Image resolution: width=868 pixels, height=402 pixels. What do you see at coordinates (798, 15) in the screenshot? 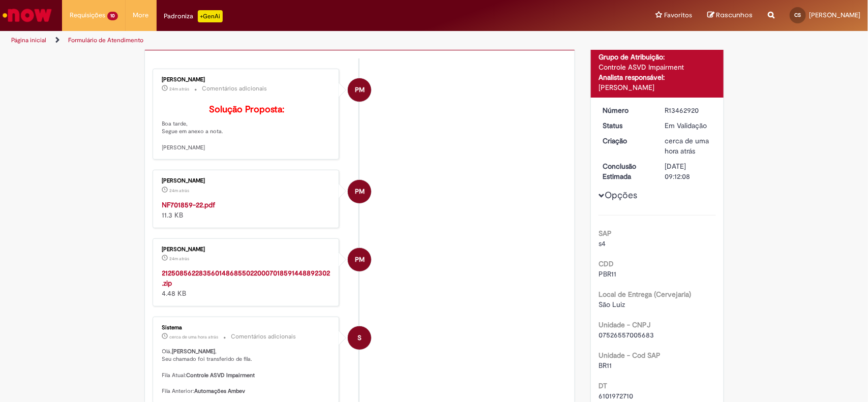
I see `span: CS` at bounding box center [798, 15].